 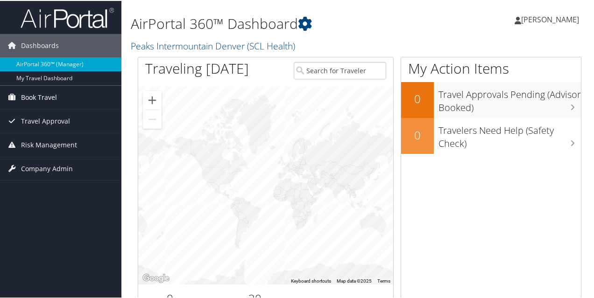 What do you see at coordinates (40, 45) in the screenshot?
I see `span: Dashboards` at bounding box center [40, 45].